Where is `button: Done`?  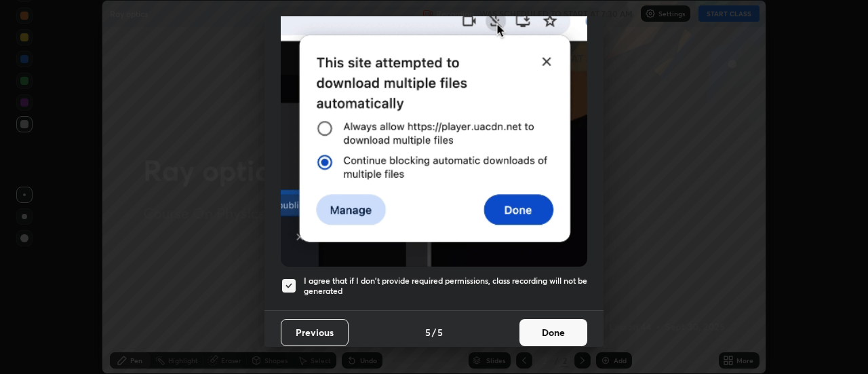
button: Done is located at coordinates (553, 333).